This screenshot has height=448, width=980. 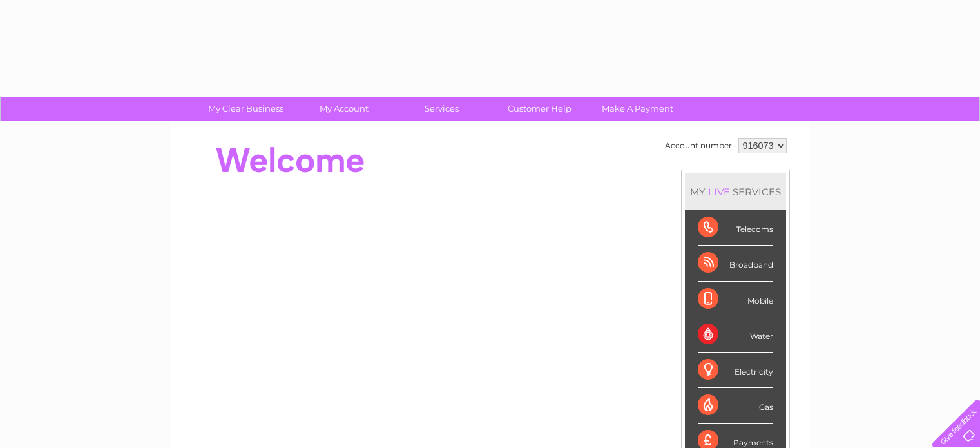 I want to click on a: Make A Payment, so click(x=637, y=108).